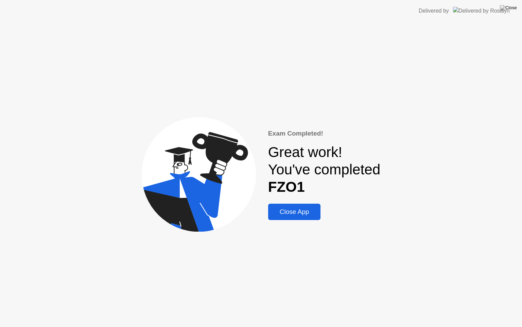 The image size is (522, 327). I want to click on div: Exam Completed!, so click(325, 133).